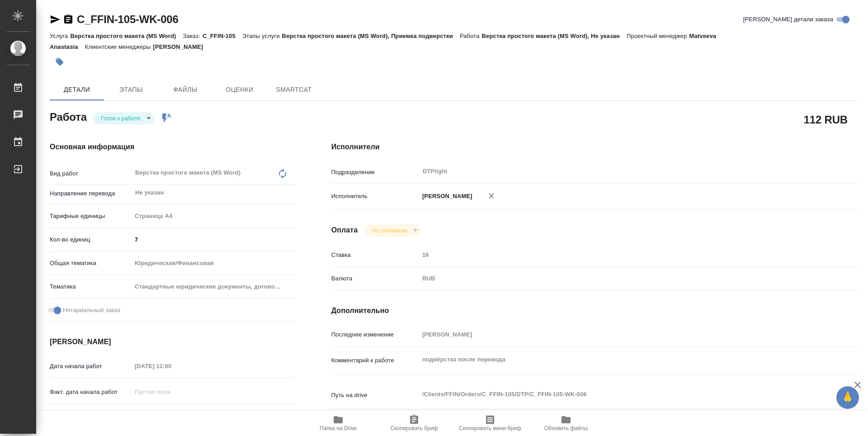  What do you see at coordinates (566, 428) in the screenshot?
I see `span: Обновить файлы` at bounding box center [566, 428].